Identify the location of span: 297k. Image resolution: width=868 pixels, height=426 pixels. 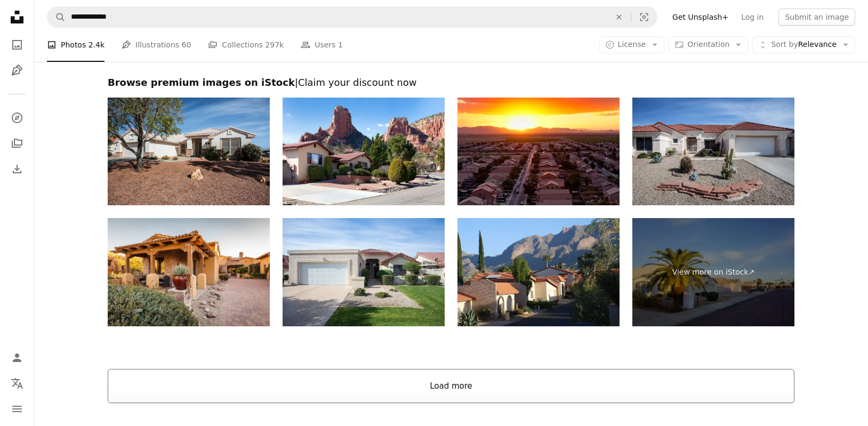
(274, 45).